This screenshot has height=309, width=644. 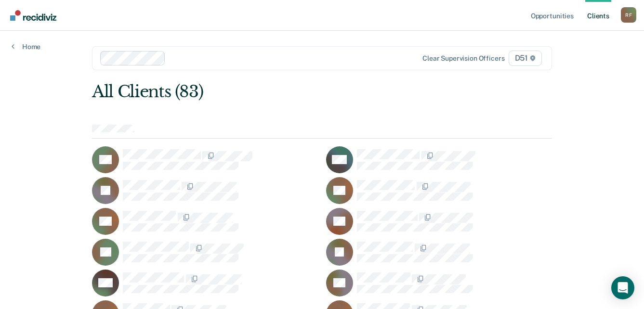 What do you see at coordinates (463, 58) in the screenshot?
I see `div: Clear supervision officers` at bounding box center [463, 58].